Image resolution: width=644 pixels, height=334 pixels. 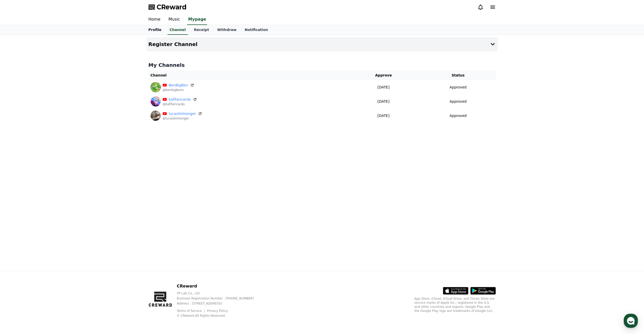 What do you see at coordinates (178, 90) in the screenshot?
I see `p: @benbigbenn` at bounding box center [178, 90].